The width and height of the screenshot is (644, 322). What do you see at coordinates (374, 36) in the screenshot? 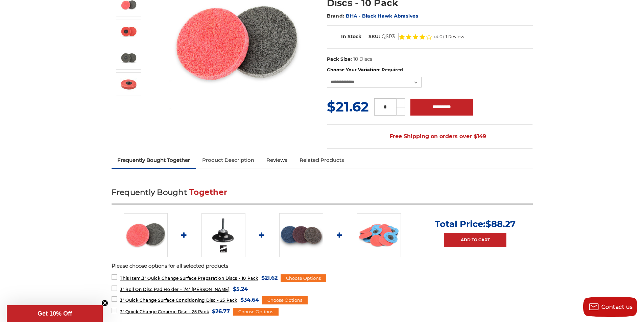
I see `dt: SKU:` at bounding box center [374, 36].